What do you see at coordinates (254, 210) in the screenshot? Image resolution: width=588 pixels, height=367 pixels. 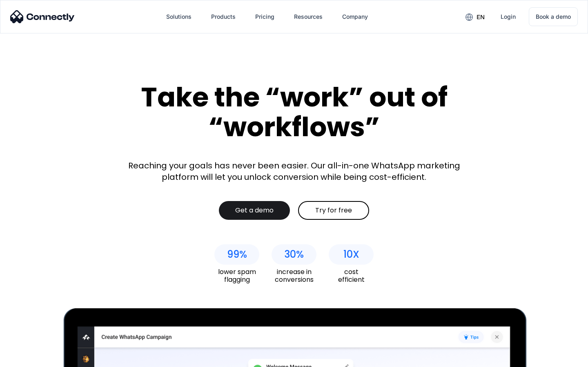 I see `a: Get a demo` at bounding box center [254, 210].